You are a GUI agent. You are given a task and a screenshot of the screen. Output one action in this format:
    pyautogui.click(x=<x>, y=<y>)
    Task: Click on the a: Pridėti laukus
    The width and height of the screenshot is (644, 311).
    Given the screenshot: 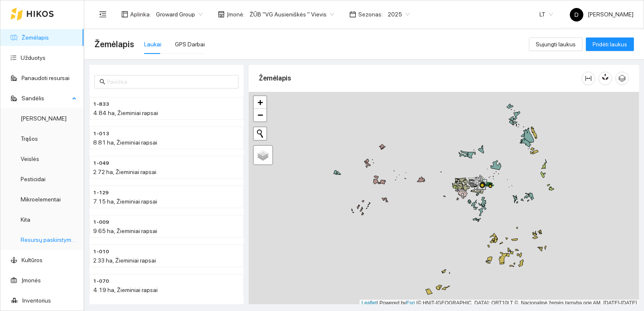 What is the action you would take?
    pyautogui.click(x=610, y=44)
    